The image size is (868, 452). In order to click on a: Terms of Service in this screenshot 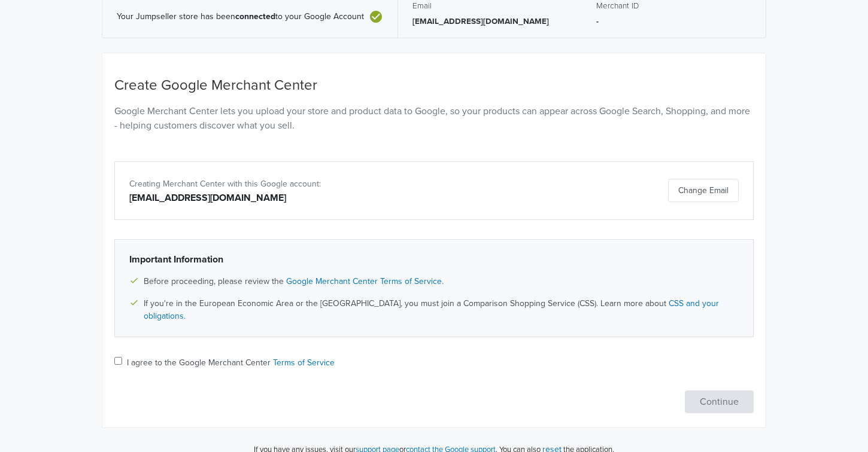, I will do `click(304, 363)`.